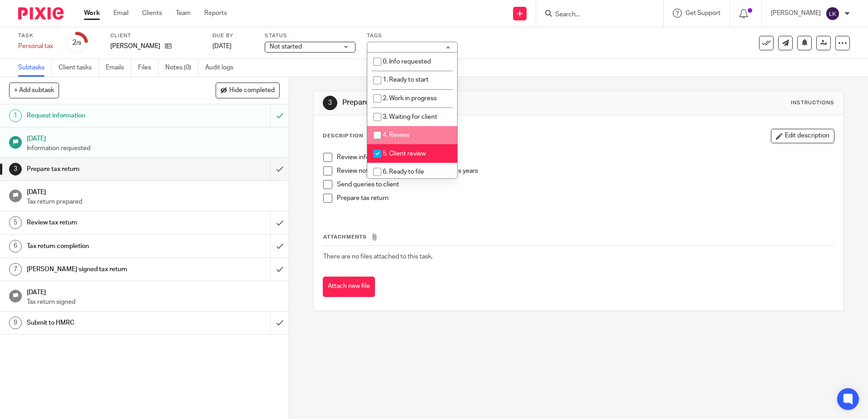  I want to click on a: Subtasks, so click(35, 68).